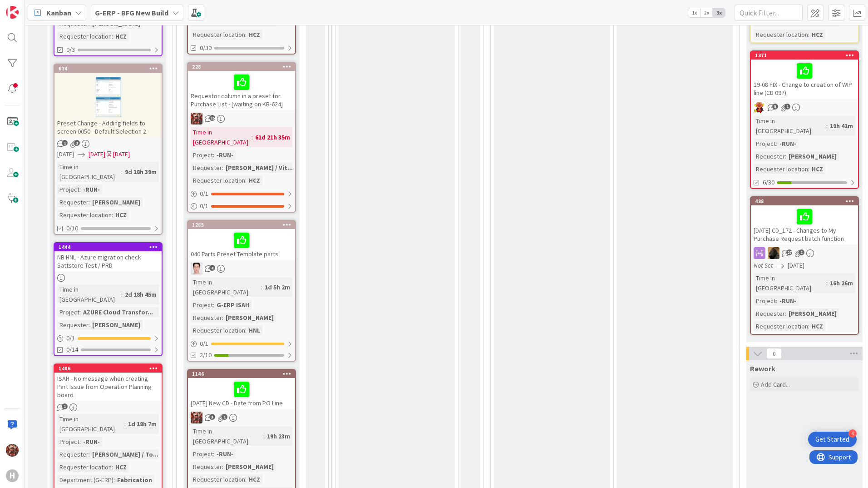 The height and width of the screenshot is (488, 868). I want to click on div: G-ERP ISAH, so click(233, 305).